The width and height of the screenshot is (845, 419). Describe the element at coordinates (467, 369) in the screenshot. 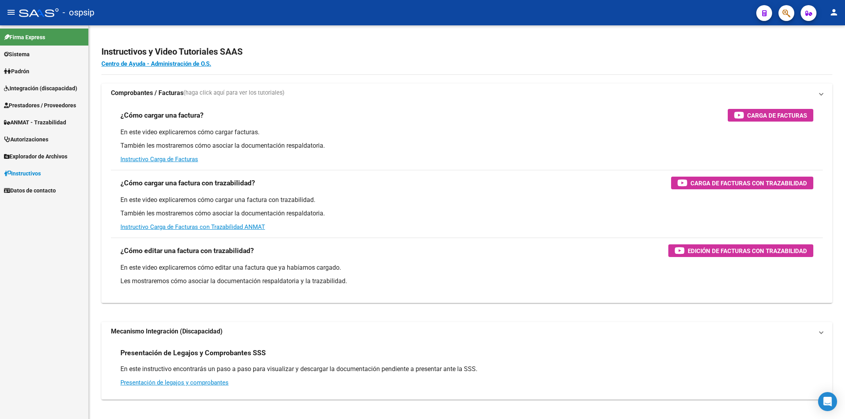

I see `p: En este instructivo encontrarás un paso a paso para visualizar y descargar la documentación pendi...` at that location.